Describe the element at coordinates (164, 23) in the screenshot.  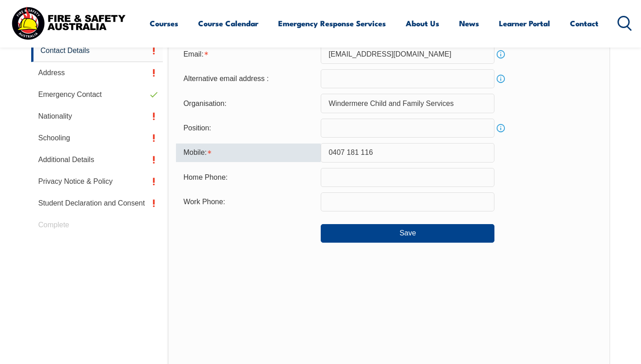
I see `a: Courses` at that location.